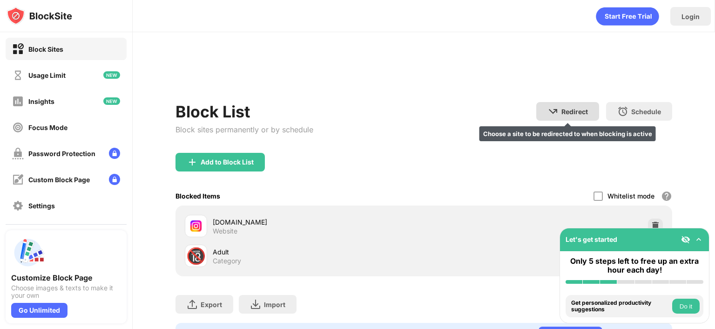  What do you see at coordinates (244, 129) in the screenshot?
I see `div: Block sites permanently or by schedule` at bounding box center [244, 129].